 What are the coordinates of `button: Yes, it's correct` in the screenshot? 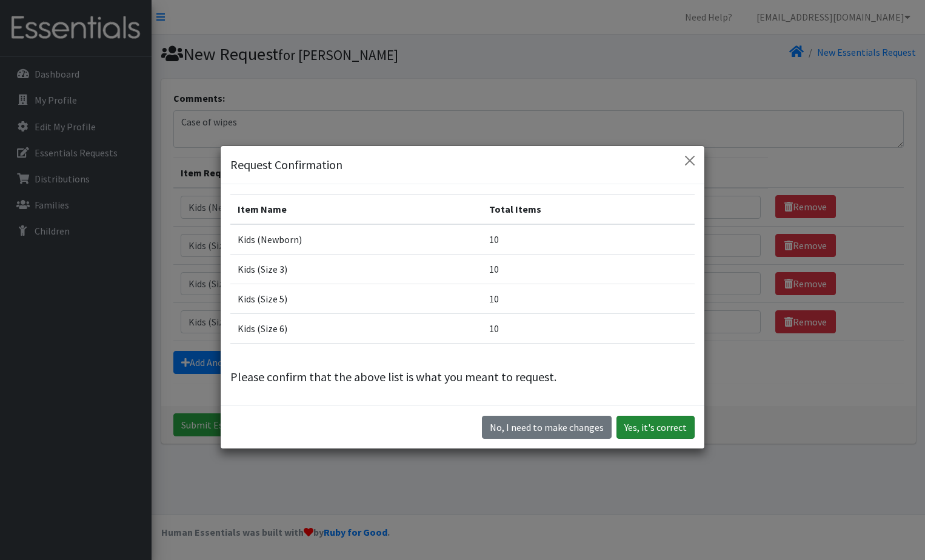 It's located at (655, 427).